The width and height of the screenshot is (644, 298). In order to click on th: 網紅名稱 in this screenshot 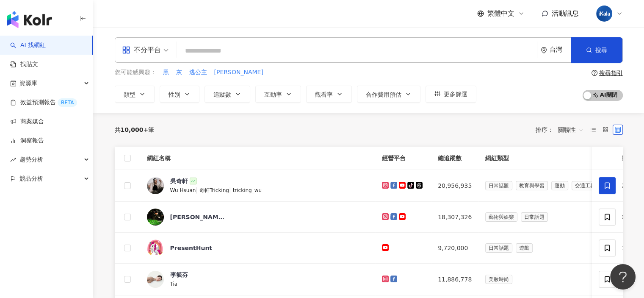, I will do `click(258, 158)`.